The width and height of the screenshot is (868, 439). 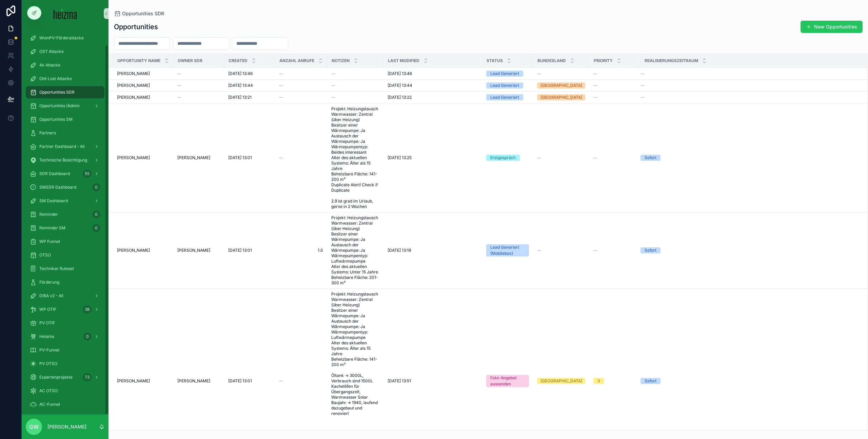 I want to click on span: SMSDR Dashboard, so click(x=58, y=187).